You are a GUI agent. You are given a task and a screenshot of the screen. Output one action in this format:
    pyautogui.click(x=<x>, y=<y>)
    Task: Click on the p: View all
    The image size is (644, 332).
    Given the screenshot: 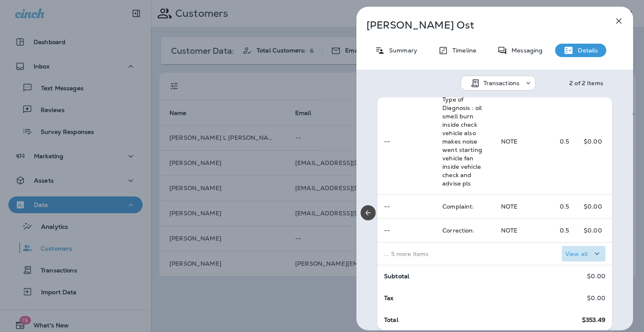 What is the action you would take?
    pyautogui.click(x=577, y=254)
    